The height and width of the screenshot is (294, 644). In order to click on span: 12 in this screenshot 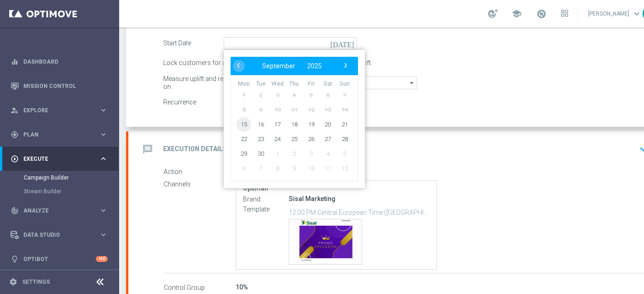, I will do `click(344, 168)`.